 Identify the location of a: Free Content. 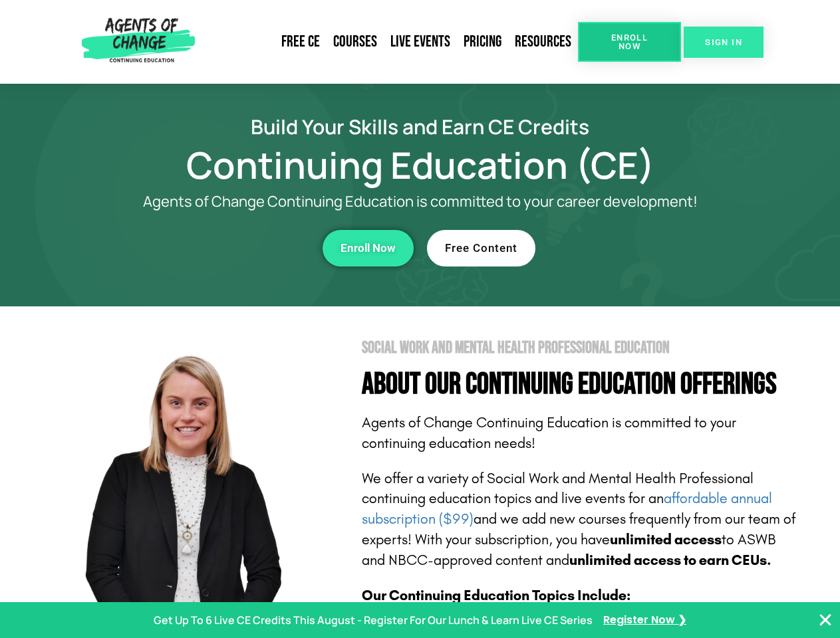
(481, 248).